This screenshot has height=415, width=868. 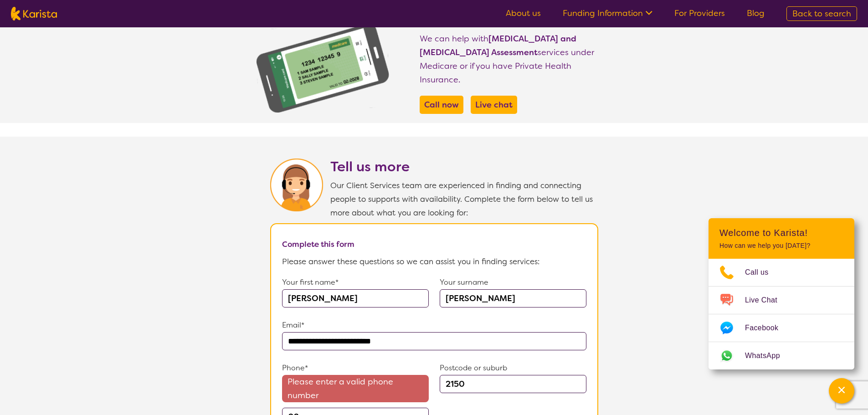 I want to click on a: About us, so click(x=523, y=13).